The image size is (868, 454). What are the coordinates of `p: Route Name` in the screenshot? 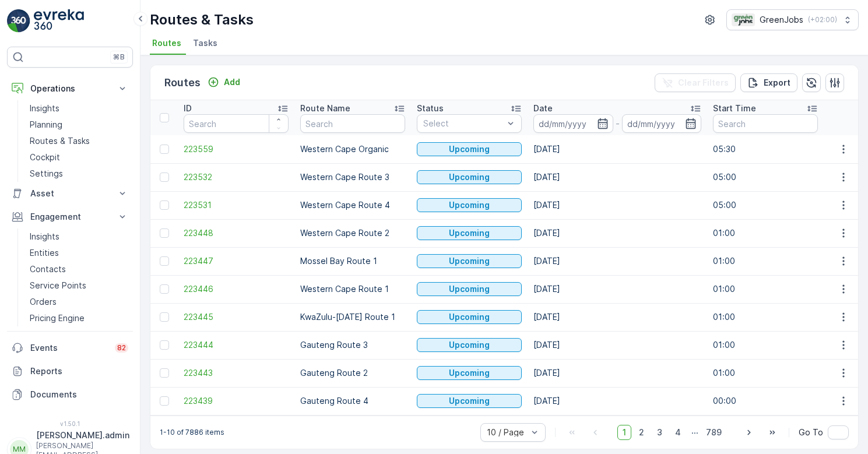 It's located at (325, 108).